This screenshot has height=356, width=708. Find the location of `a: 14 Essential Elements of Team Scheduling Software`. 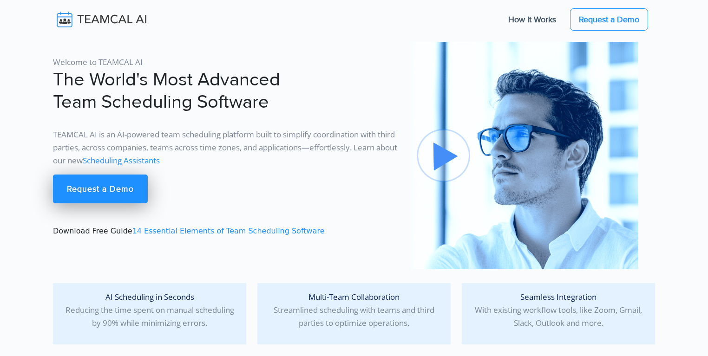

a: 14 Essential Elements of Team Scheduling Software is located at coordinates (229, 231).